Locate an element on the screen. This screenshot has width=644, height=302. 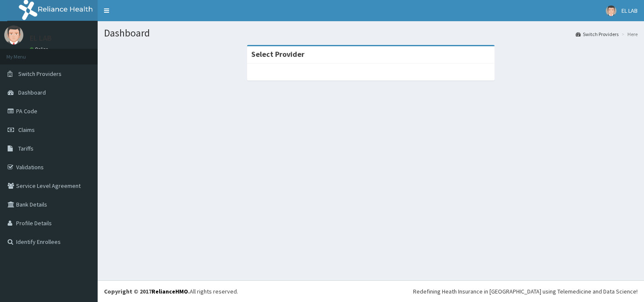
a: Switch Providers is located at coordinates (597, 34).